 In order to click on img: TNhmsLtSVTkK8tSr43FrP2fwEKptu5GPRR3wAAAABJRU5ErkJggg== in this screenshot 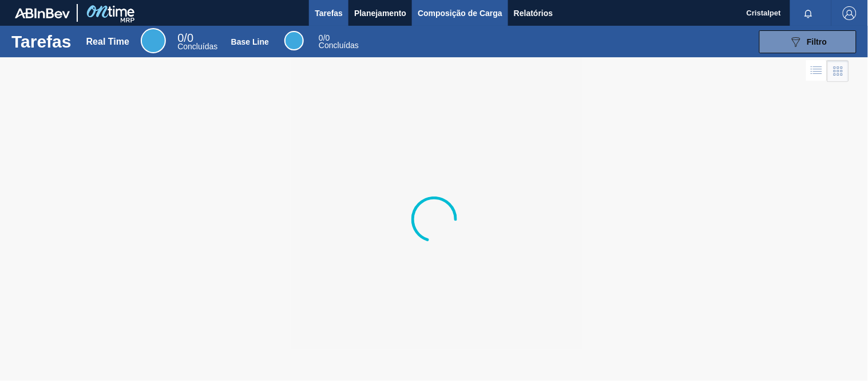, I will do `click(43, 13)`.